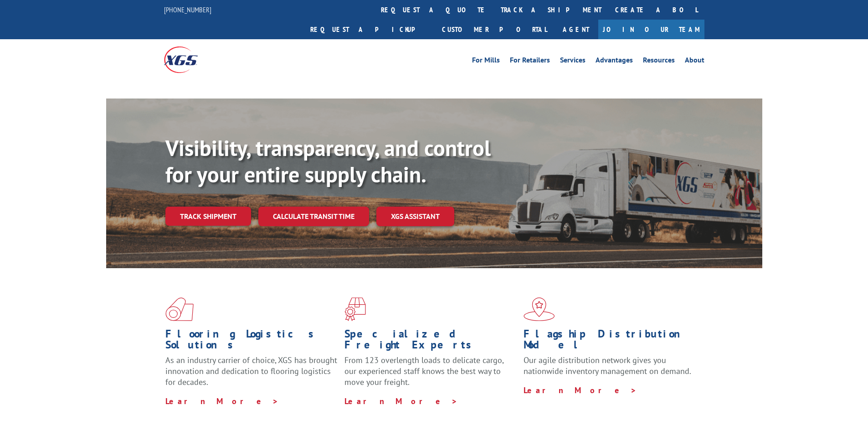 This screenshot has height=431, width=868. Describe the element at coordinates (694, 62) in the screenshot. I see `a: About` at that location.